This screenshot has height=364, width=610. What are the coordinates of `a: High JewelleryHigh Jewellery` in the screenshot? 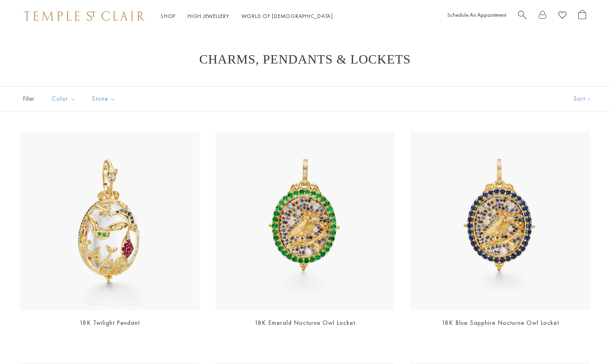 It's located at (208, 16).